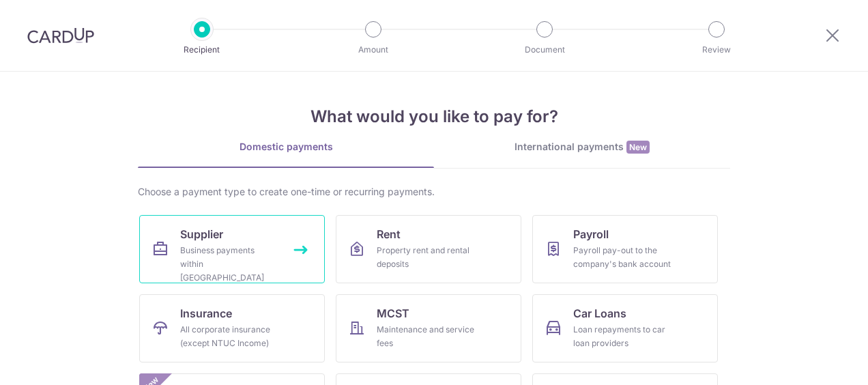 This screenshot has height=385, width=868. What do you see at coordinates (429, 249) in the screenshot?
I see `a: RentProperty rent and rental deposits` at bounding box center [429, 249].